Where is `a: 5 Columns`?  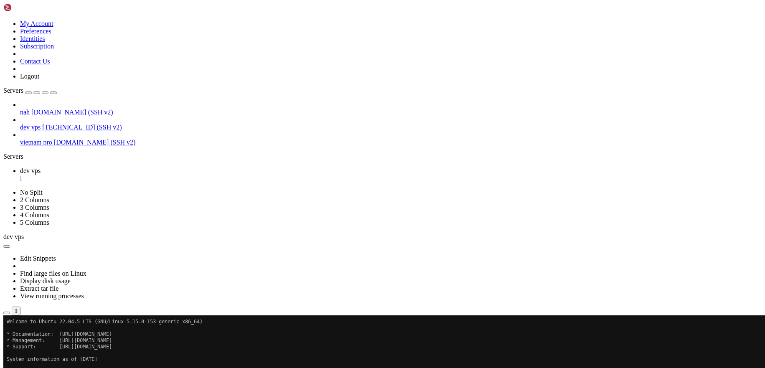
a: 5 Columns is located at coordinates (35, 222).